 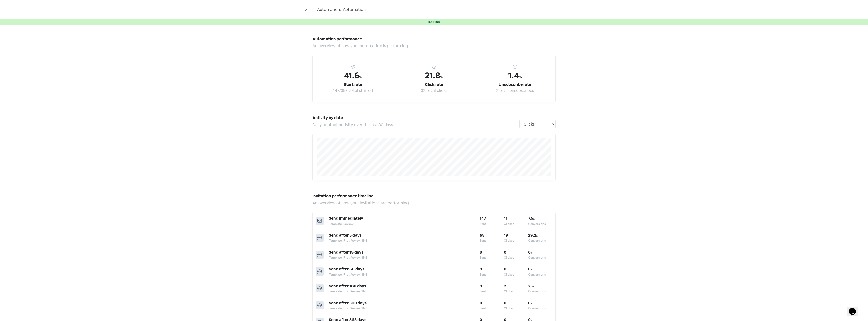 I want to click on span: Automation:, so click(x=329, y=10).